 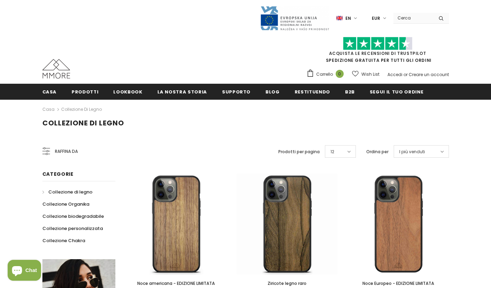 What do you see at coordinates (397, 91) in the screenshot?
I see `a: Segui il tuo ordine` at bounding box center [397, 91].